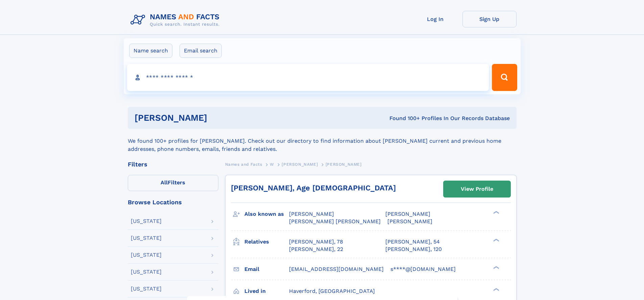 Image resolution: width=644 pixels, height=300 pixels. What do you see at coordinates (201, 51) in the screenshot?
I see `label: Email search` at bounding box center [201, 51].